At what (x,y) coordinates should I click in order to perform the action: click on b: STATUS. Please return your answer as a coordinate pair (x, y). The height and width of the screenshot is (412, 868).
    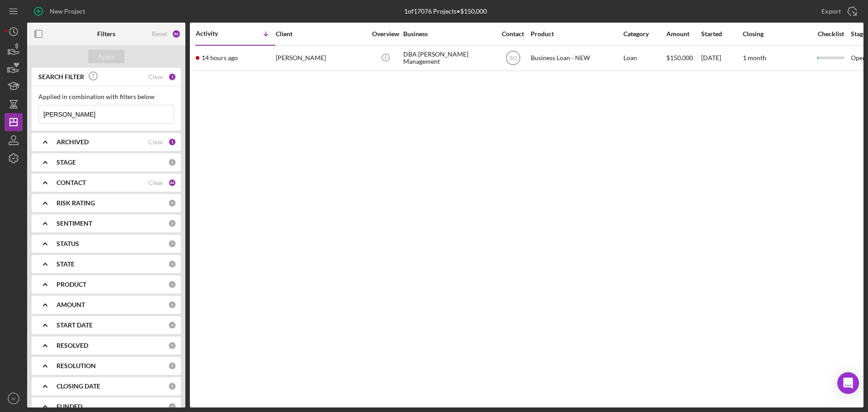
    Looking at the image, I should click on (68, 244).